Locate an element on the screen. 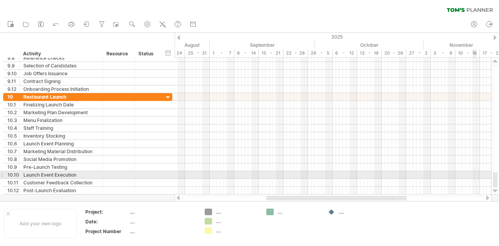 Image resolution: width=499 pixels, height=246 pixels. div: 10.6 is located at coordinates (13, 143).